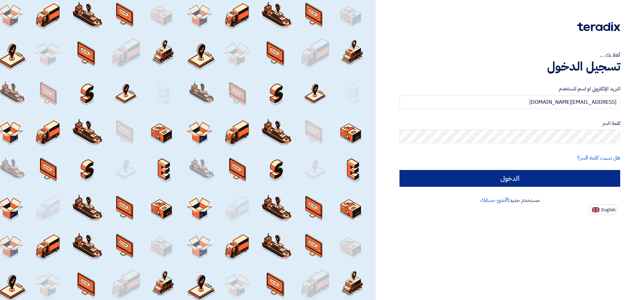  Describe the element at coordinates (596, 209) in the screenshot. I see `img: en-US.png` at that location.